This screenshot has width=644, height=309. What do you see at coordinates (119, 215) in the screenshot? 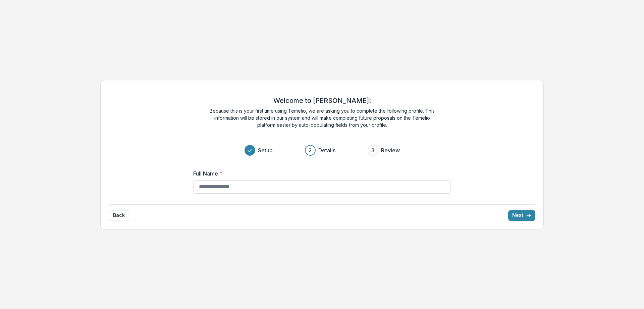
I see `button: Back` at bounding box center [119, 215].